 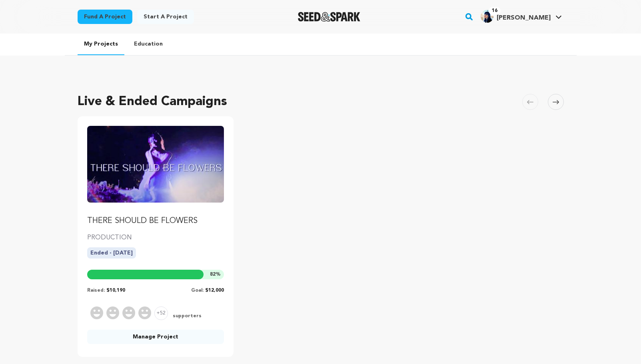 What do you see at coordinates (161, 314) in the screenshot?
I see `span: +52` at bounding box center [161, 314].